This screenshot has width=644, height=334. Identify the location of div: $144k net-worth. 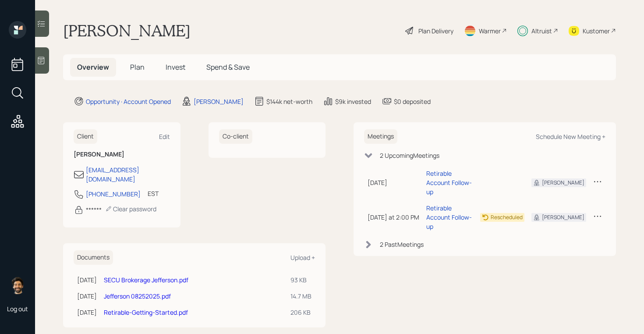
(289, 101).